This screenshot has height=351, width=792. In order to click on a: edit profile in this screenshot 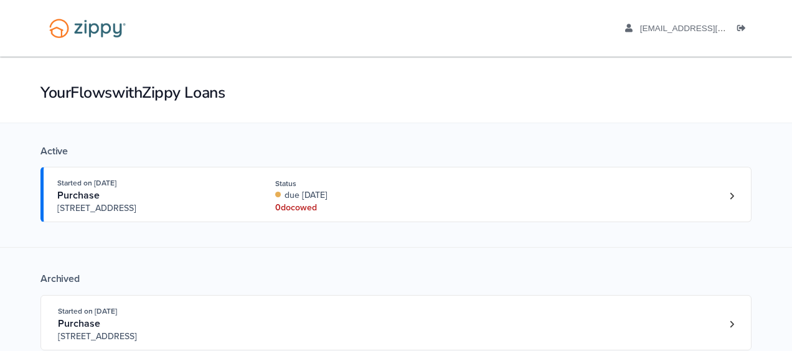, I will do `click(704, 30)`.